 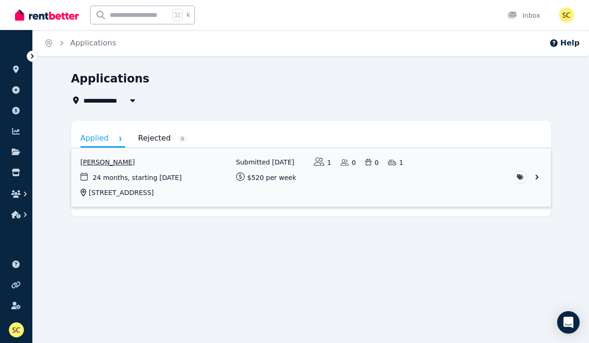 What do you see at coordinates (80, 43) in the screenshot?
I see `nav: Breadcrumb` at bounding box center [80, 43].